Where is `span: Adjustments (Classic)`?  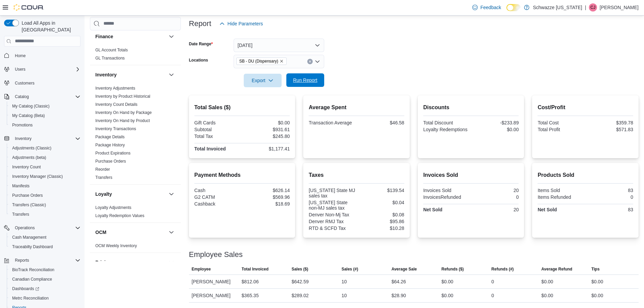 span: Adjustments (Classic) is located at coordinates (45, 148).